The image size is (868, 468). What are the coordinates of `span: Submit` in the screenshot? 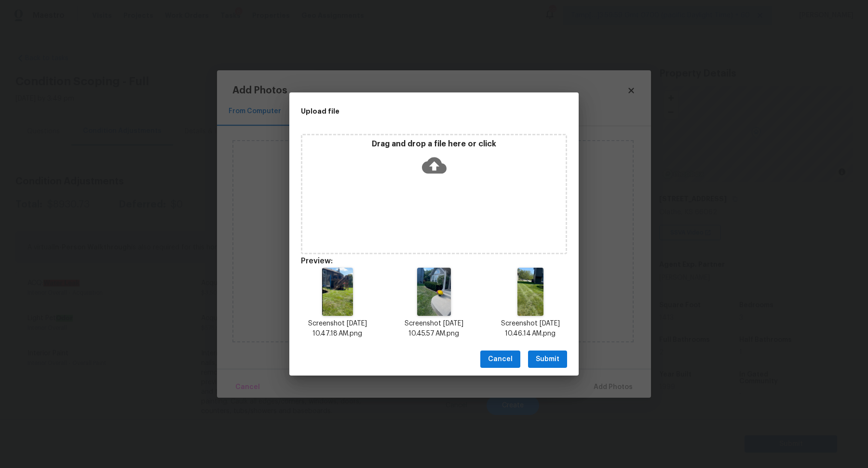 It's located at (547, 359).